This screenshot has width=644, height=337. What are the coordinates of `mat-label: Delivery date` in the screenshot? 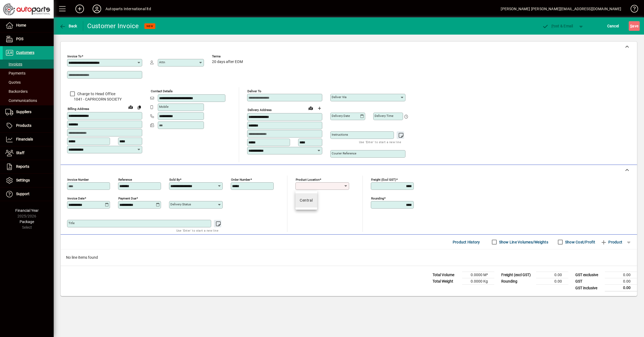 It's located at (341, 116).